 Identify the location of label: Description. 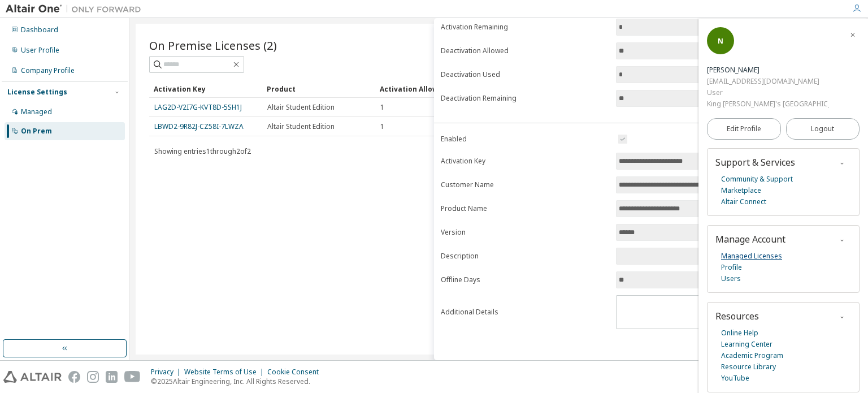
(525, 256).